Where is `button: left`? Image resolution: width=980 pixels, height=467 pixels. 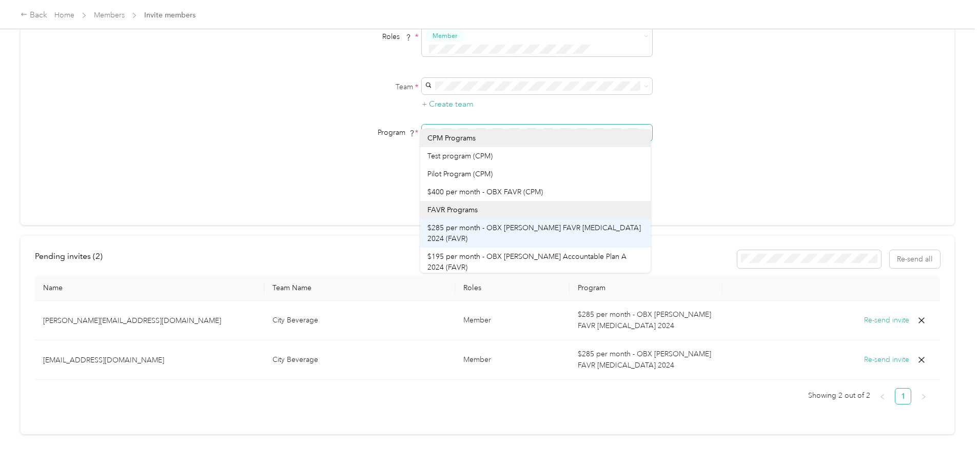
button: left is located at coordinates (883, 396).